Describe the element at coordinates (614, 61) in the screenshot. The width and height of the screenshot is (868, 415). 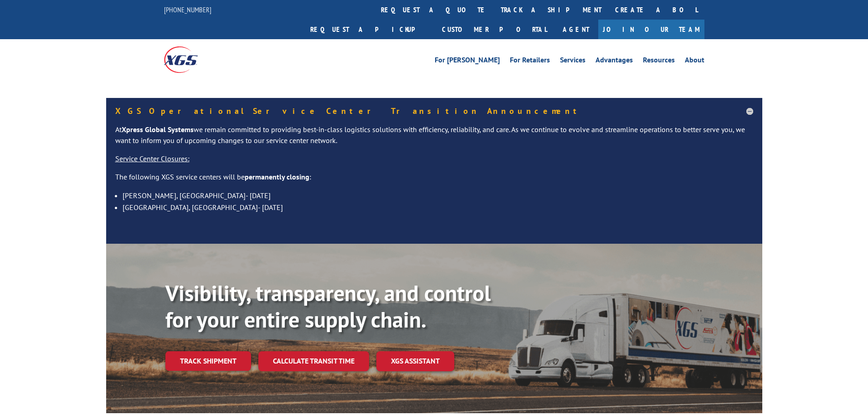
I see `a: Advantages` at that location.